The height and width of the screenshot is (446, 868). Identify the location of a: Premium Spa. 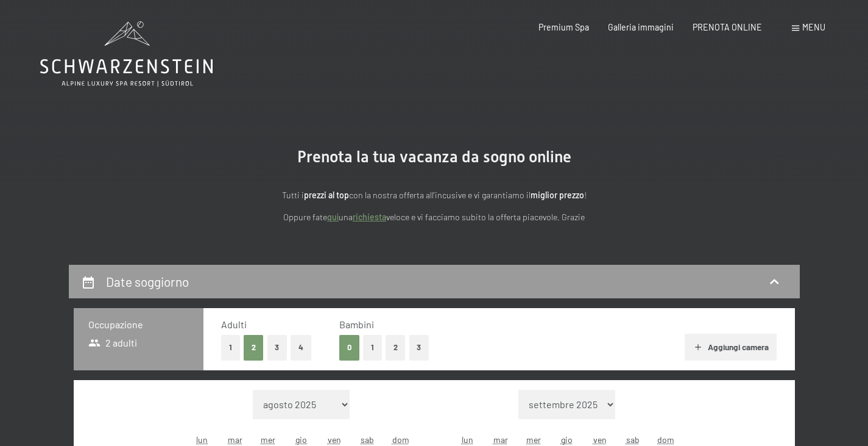
(564, 26).